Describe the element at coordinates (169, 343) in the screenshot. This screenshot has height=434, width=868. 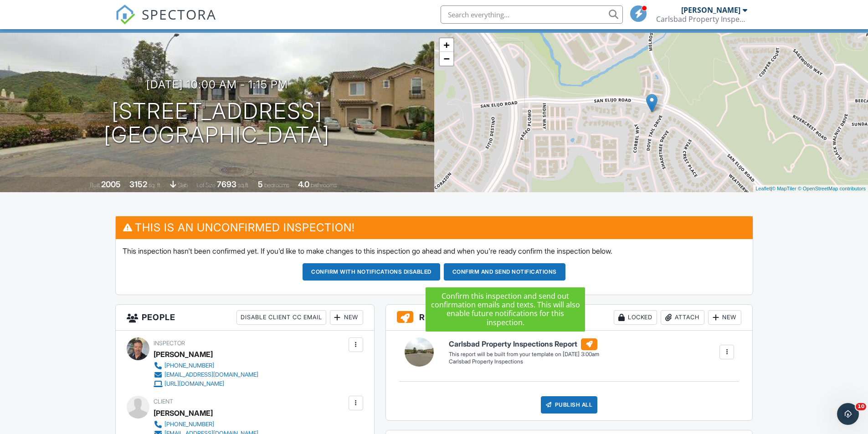
I see `span: Inspector` at that location.